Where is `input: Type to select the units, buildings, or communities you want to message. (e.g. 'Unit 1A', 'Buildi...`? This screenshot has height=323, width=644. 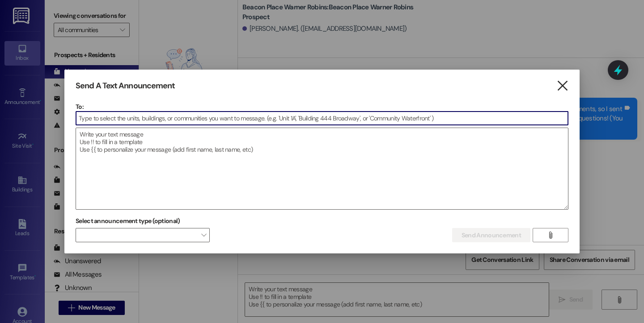 input: Type to select the units, buildings, or communities you want to message. (e.g. 'Unit 1A', 'Buildi... is located at coordinates (322, 118).